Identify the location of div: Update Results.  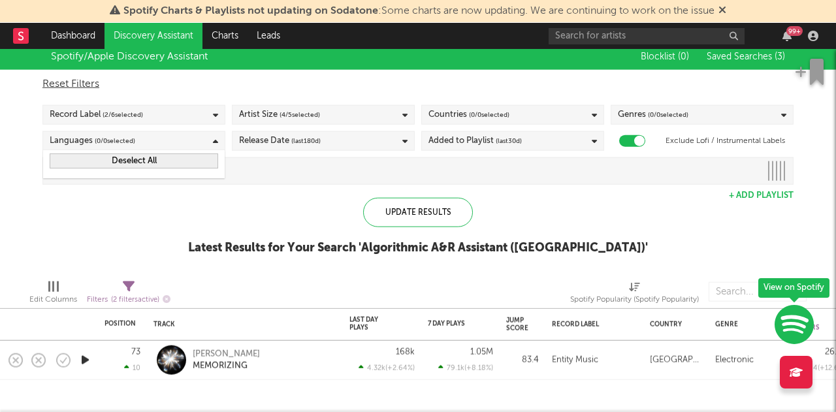
(418, 212).